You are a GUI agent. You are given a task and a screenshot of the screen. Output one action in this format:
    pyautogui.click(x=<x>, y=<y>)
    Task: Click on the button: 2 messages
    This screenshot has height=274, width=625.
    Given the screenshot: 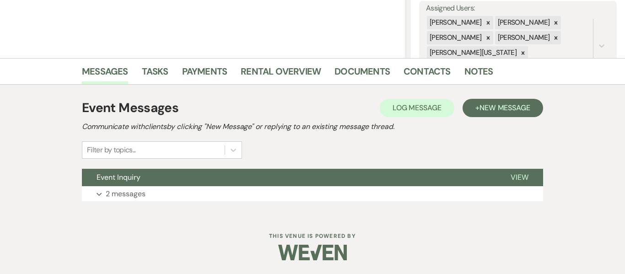 What is the action you would take?
    pyautogui.click(x=313, y=194)
    